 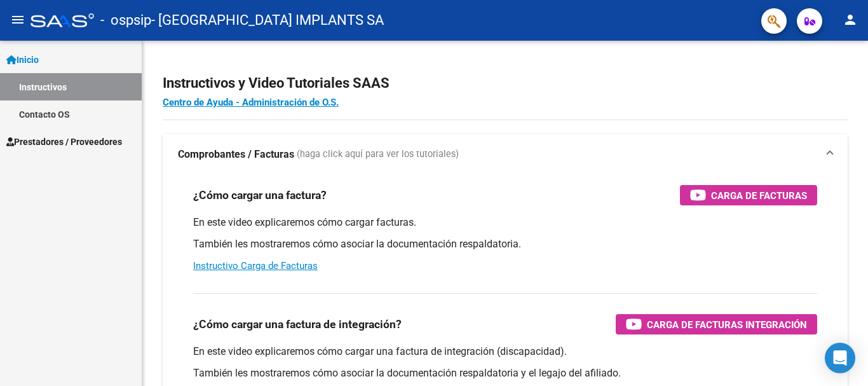 I want to click on mat-icon: menu, so click(x=17, y=20).